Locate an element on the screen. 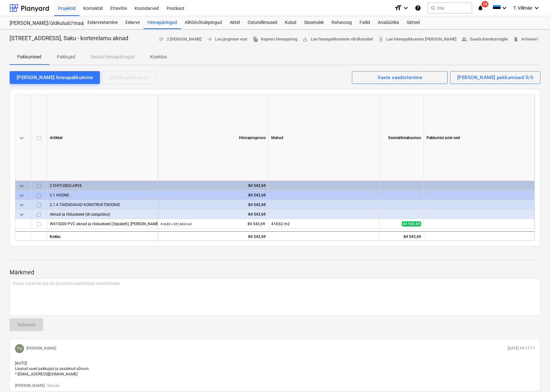  p: Muuda is located at coordinates (53, 385).